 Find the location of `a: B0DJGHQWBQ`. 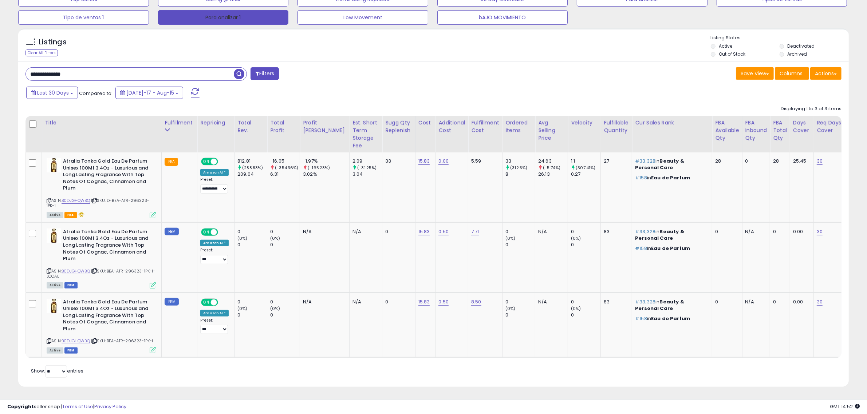

a: B0DJGHQWBQ is located at coordinates (76, 201).